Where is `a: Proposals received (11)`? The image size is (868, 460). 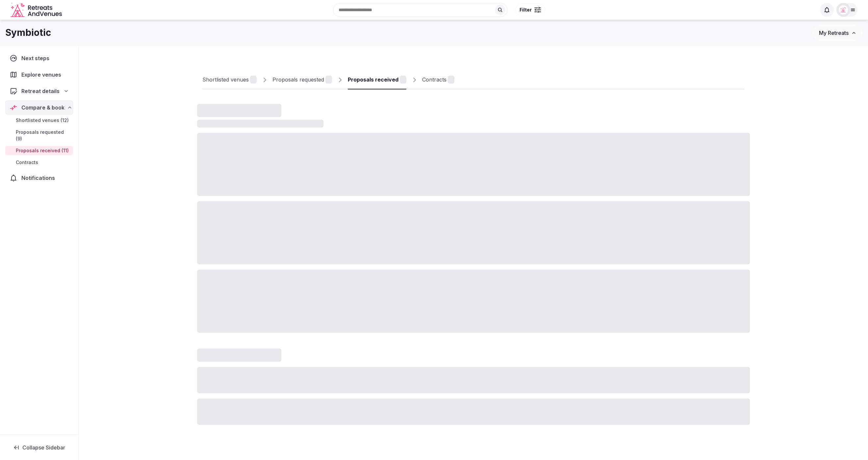 a: Proposals received (11) is located at coordinates (39, 150).